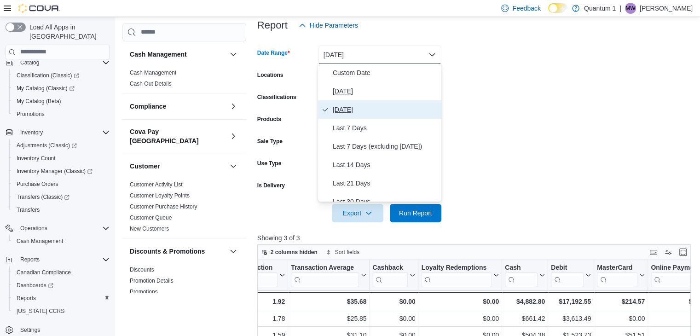 This screenshot has height=336, width=700. What do you see at coordinates (277, 97) in the screenshot?
I see `label: Classifications` at bounding box center [277, 97].